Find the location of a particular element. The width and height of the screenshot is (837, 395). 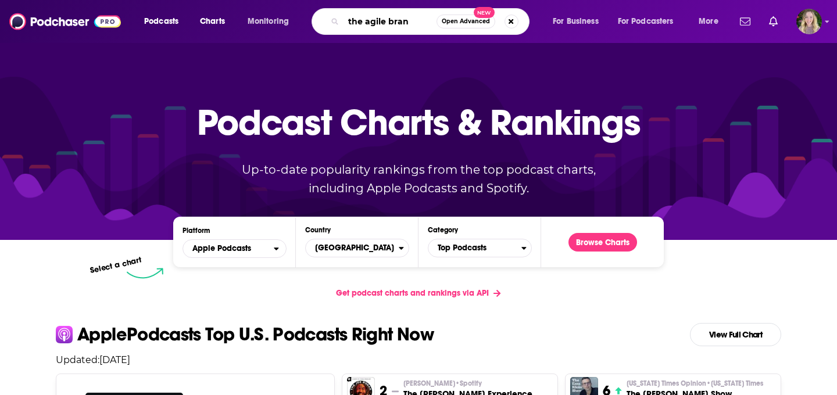

p: Joe Rogan • Spotify is located at coordinates (468, 384).